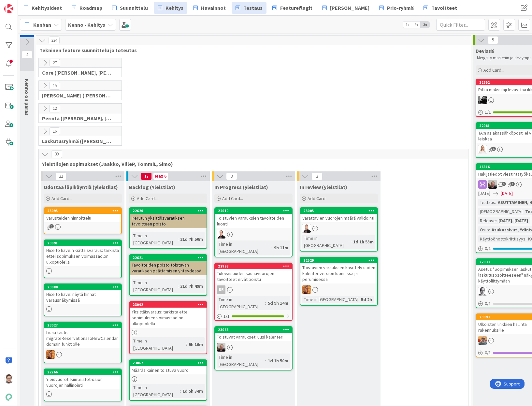  I want to click on div: Toistuvien varauksien käsittely uuden kalenteriversion luonnissa ja perumisessa, so click(339, 273).